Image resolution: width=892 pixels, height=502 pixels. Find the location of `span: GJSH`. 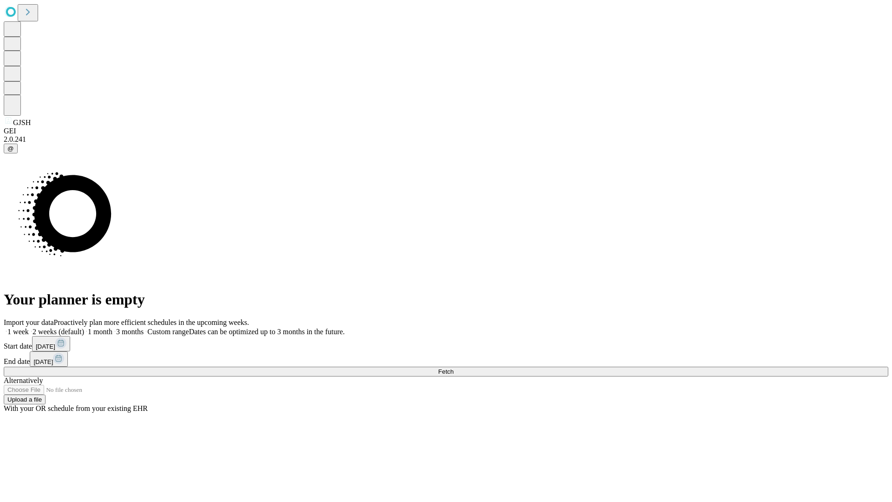

span: GJSH is located at coordinates (22, 122).